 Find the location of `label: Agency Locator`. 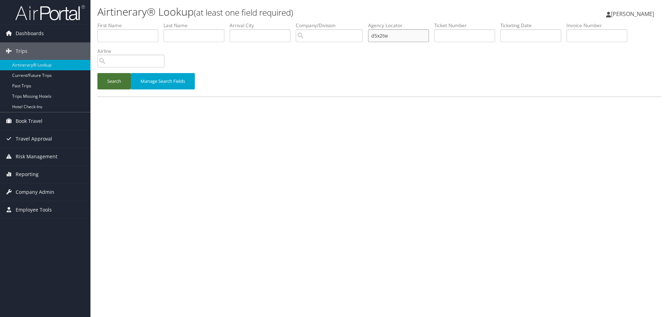

label: Agency Locator is located at coordinates (401, 25).